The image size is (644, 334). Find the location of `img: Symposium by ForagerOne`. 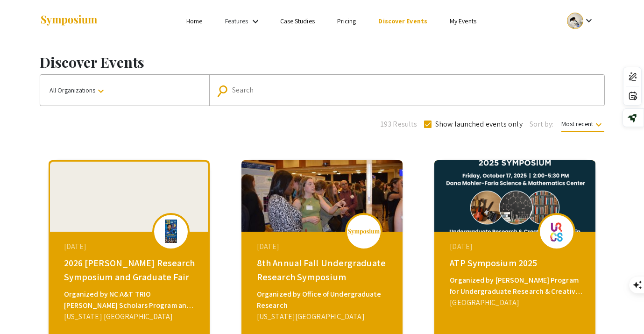

img: Symposium by ForagerOne is located at coordinates (68, 21).